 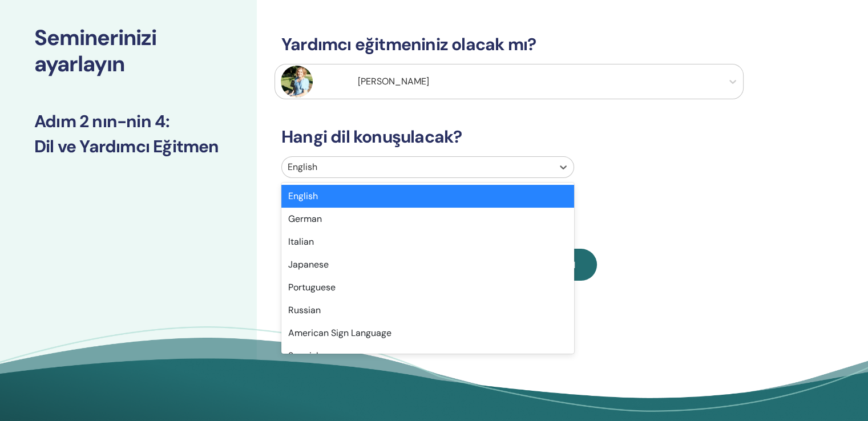 What do you see at coordinates (427, 311) in the screenshot?
I see `div: Russian` at bounding box center [427, 311].